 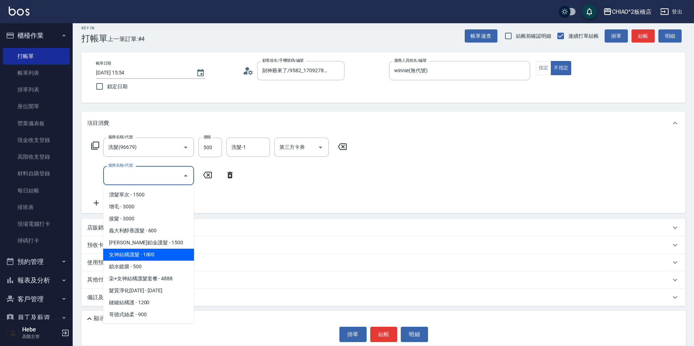 I want to click on a: 掃碼打卡, so click(x=36, y=241).